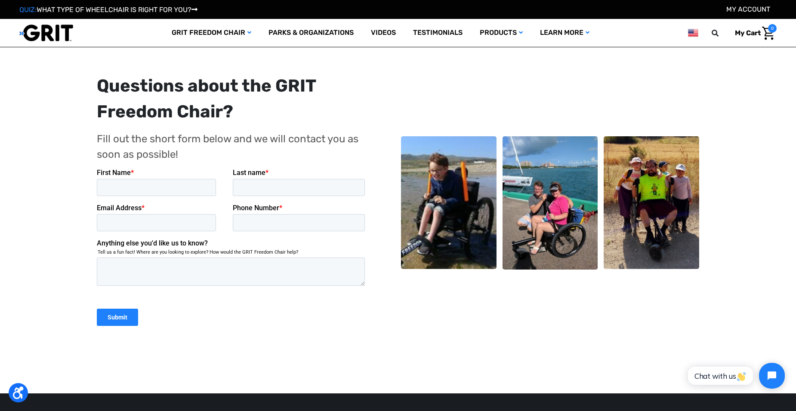 The height and width of the screenshot is (411, 796). Describe the element at coordinates (232, 99) in the screenshot. I see `div: Questions about the GRIT Freedom Chair?` at that location.